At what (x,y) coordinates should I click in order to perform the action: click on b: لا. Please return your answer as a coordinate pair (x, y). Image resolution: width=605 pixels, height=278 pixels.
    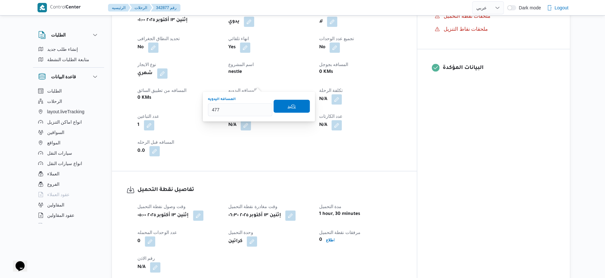
    Looking at the image, I should click on (320, 22).